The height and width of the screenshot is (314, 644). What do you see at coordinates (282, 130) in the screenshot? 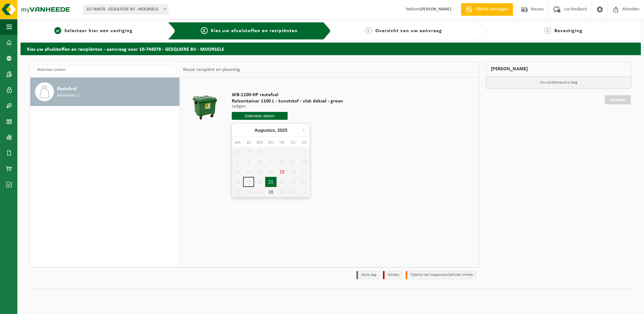
I see `i: 2025` at bounding box center [282, 130].